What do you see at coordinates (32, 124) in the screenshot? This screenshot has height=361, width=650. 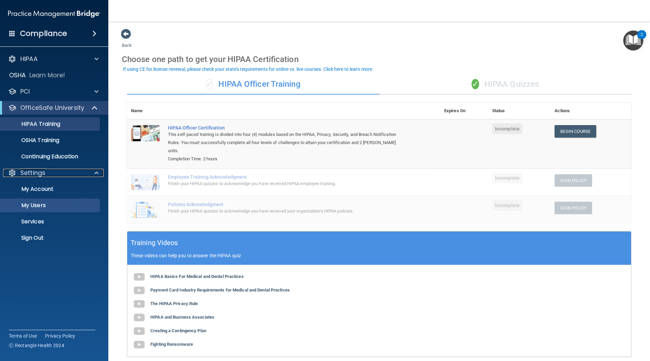 I see `p: HIPAA Training` at bounding box center [32, 124].